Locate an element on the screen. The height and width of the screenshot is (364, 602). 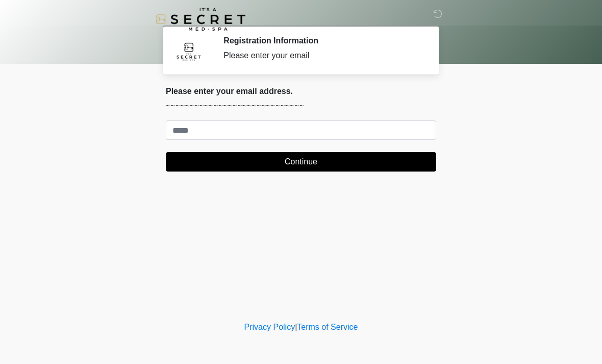
img: It's A Secret Med Spa Logo is located at coordinates (201, 19).